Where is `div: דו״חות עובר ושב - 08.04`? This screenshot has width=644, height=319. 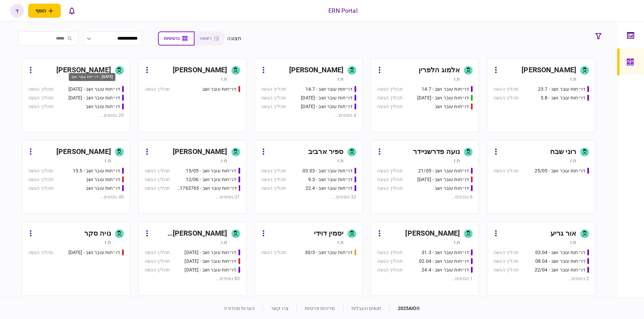 div: דו״חות עובר ושב - 08.04 is located at coordinates (560, 261).